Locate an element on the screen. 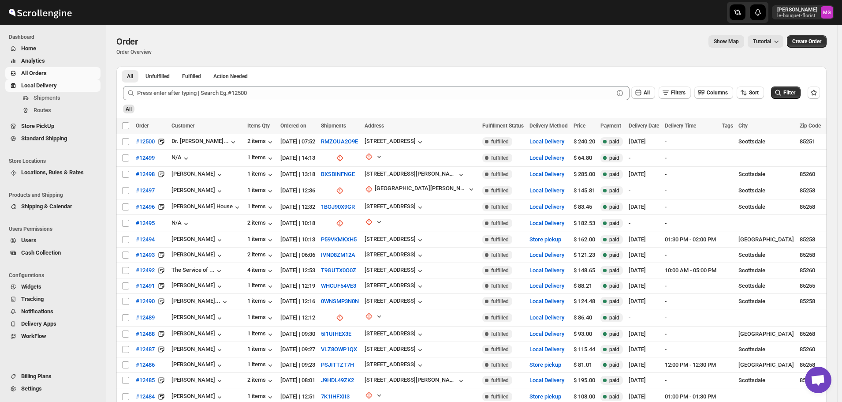  span: Items Qty is located at coordinates (258, 126).